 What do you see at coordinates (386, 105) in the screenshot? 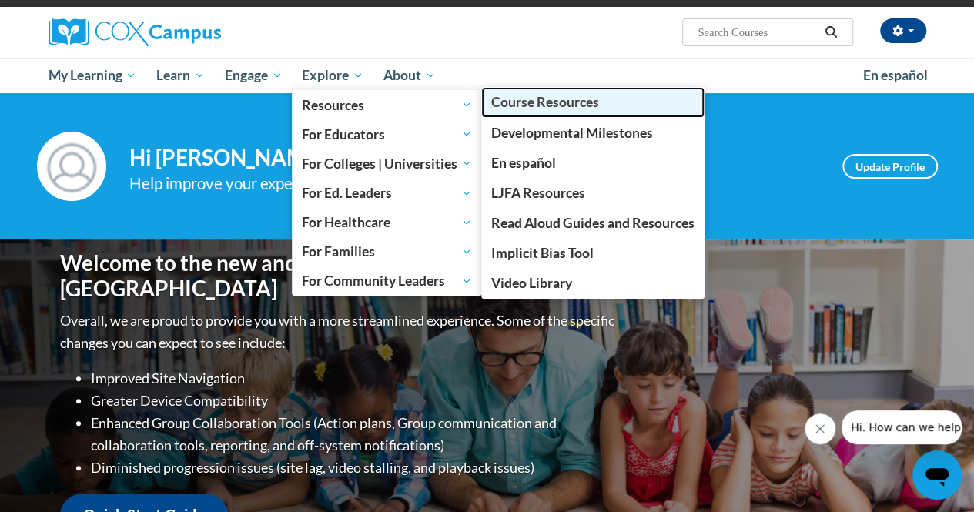
I see `a: Resources` at bounding box center [386, 105].